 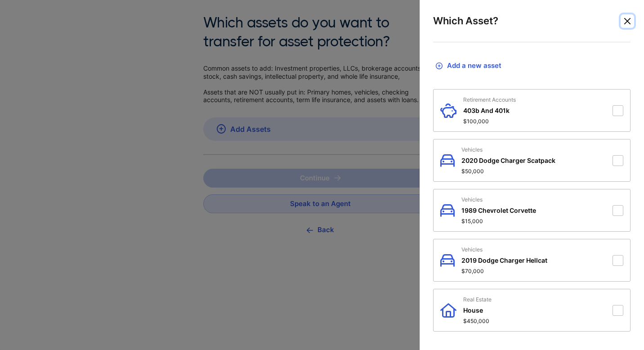 I want to click on span: Real Estate, so click(x=477, y=300).